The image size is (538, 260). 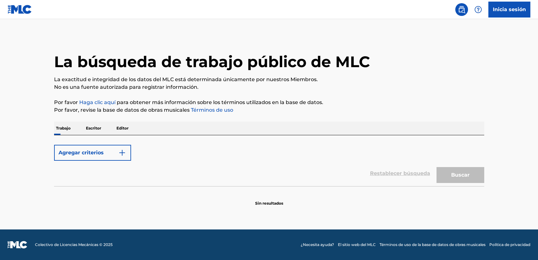 I want to click on a: El sitio web del MLC, so click(x=357, y=245).